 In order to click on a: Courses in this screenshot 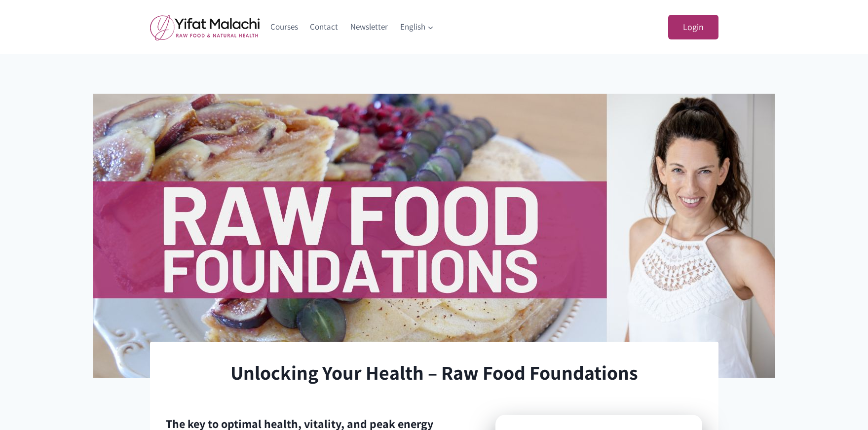, I will do `click(284, 28)`.